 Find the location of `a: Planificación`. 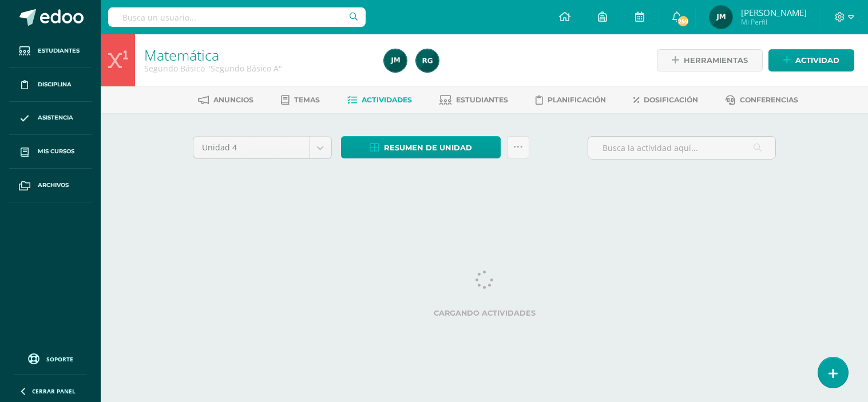

a: Planificación is located at coordinates (570, 100).